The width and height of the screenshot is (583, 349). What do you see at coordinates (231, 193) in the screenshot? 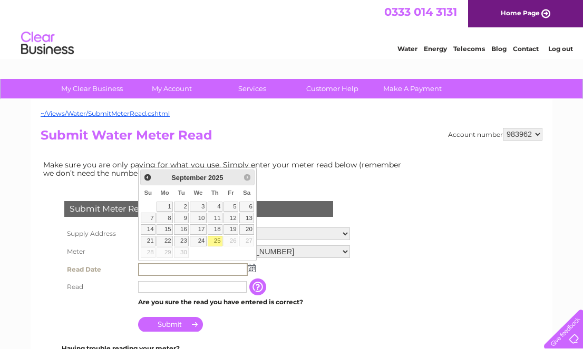
I see `span: Friday` at bounding box center [231, 193].